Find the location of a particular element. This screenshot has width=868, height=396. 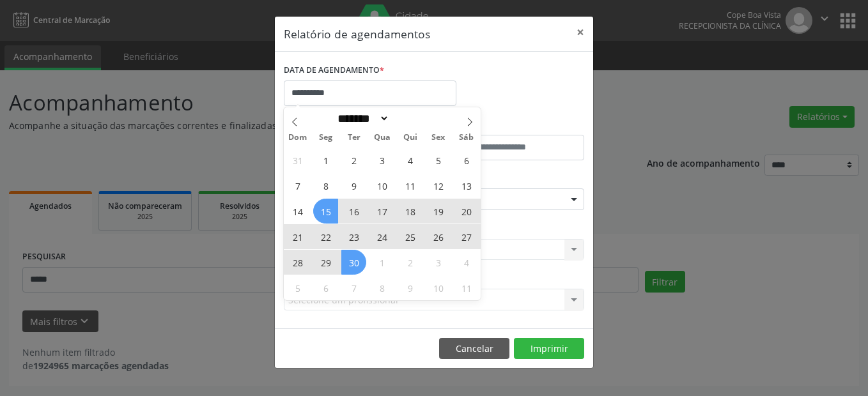

span: Dom is located at coordinates (298, 138).